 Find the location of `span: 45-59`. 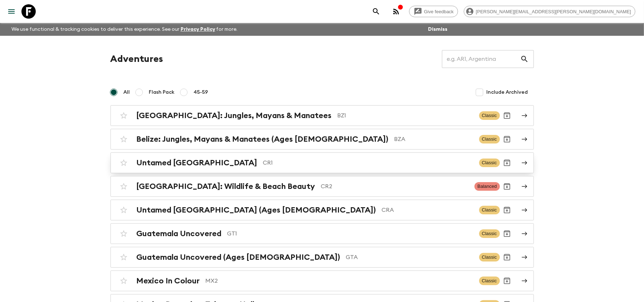

span: 45-59 is located at coordinates (201, 92).